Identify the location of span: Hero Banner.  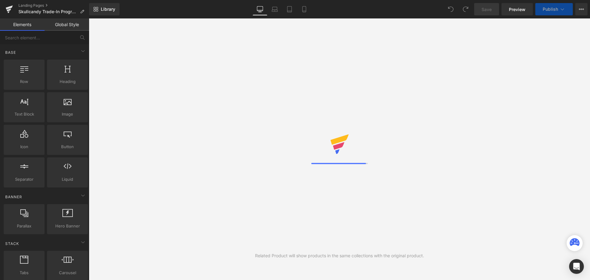
(67, 226).